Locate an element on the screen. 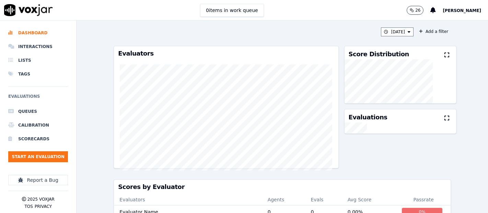  li: Scorecards is located at coordinates (38, 139).